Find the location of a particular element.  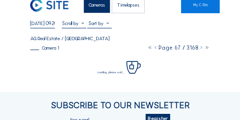

div: Subscribe to our newsletter is located at coordinates (120, 105).